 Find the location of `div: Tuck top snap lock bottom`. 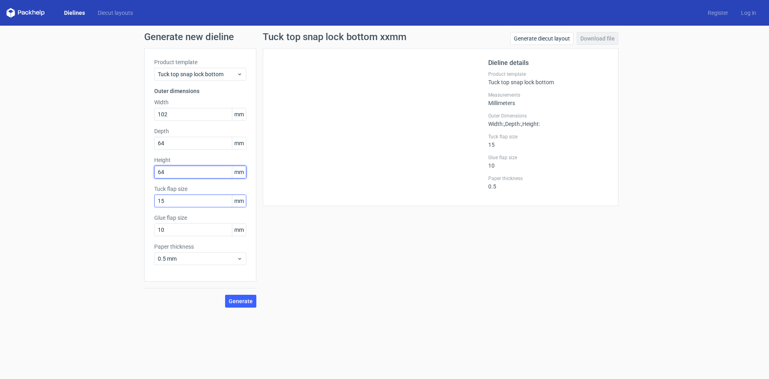

div: Tuck top snap lock bottom is located at coordinates (549, 78).